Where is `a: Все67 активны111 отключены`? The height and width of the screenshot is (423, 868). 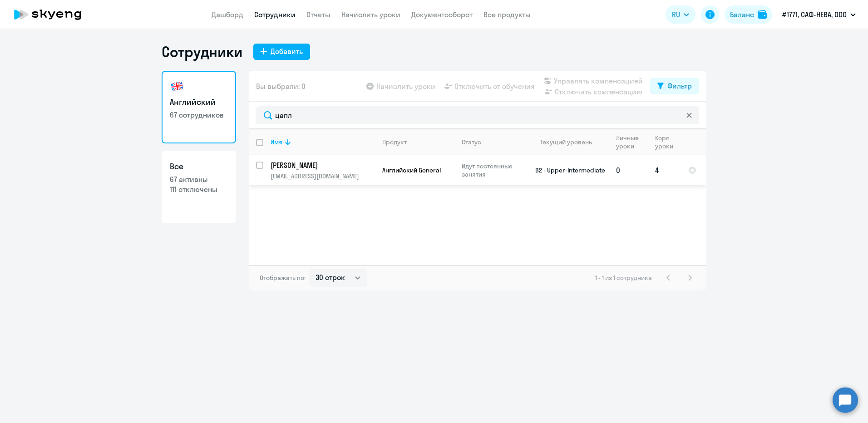
a: Все67 активны111 отключены is located at coordinates (199, 187).